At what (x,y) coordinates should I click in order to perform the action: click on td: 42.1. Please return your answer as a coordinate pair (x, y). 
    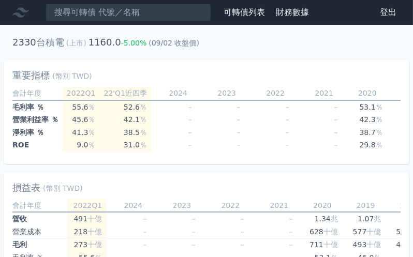
    Looking at the image, I should click on (125, 119).